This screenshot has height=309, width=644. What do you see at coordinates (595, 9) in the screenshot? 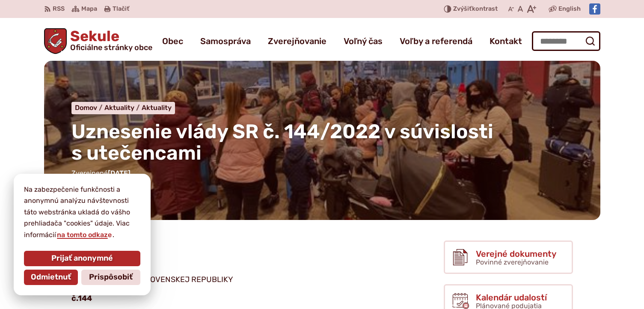
I see `img: Prejsť na Facebook stránku` at bounding box center [595, 9].